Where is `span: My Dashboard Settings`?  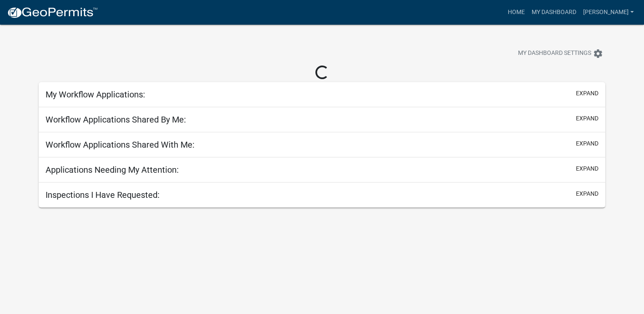 span: My Dashboard Settings is located at coordinates (555, 53).